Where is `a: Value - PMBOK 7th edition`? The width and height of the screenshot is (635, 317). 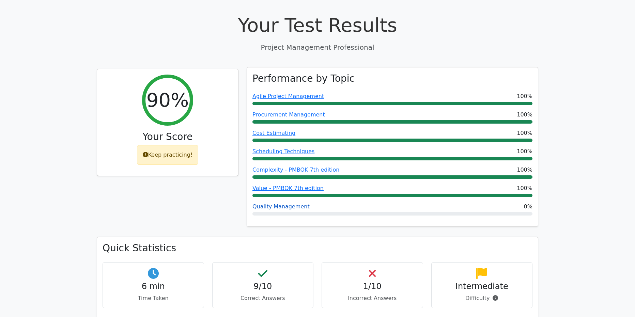
a: Value - PMBOK 7th edition is located at coordinates (288, 188).